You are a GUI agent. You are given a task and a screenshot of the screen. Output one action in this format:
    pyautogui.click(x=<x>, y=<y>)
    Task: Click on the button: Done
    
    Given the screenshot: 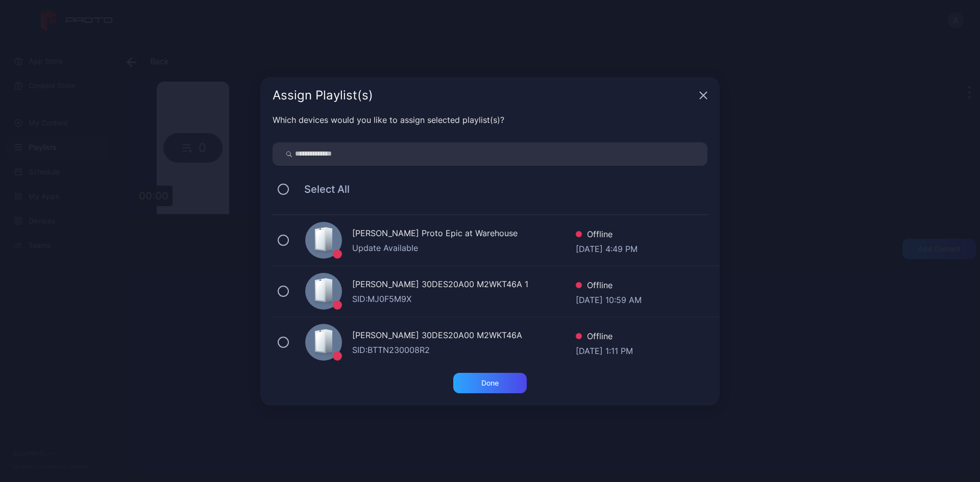 What is the action you would take?
    pyautogui.click(x=490, y=384)
    